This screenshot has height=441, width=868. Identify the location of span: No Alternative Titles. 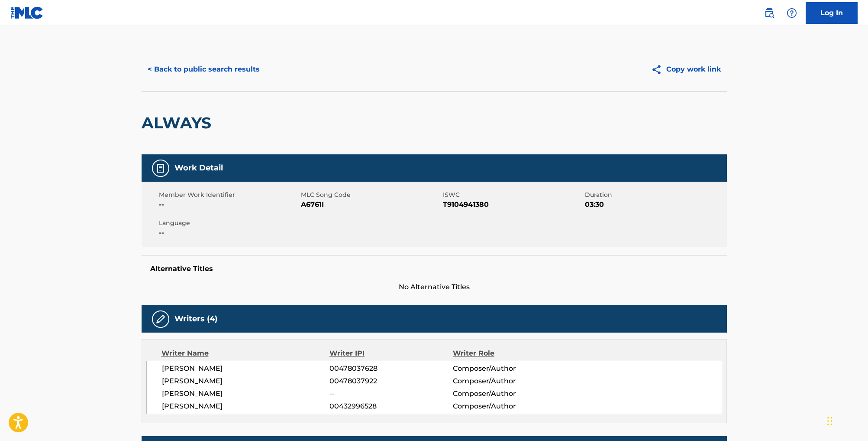
(435, 287).